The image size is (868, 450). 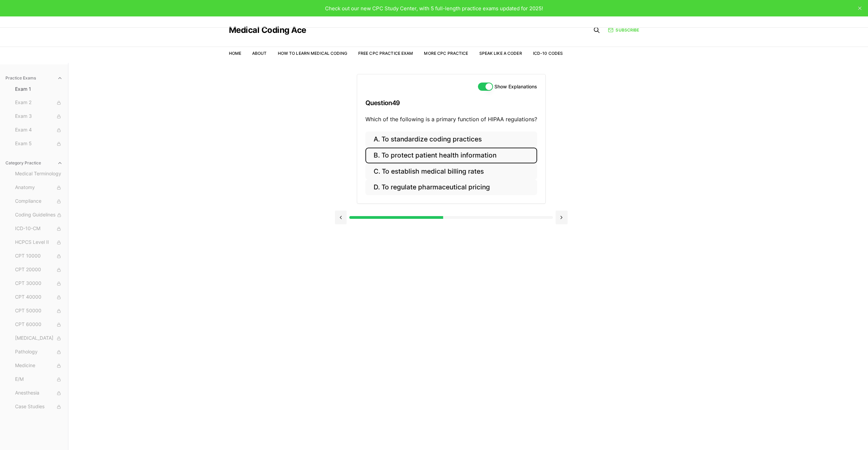 What do you see at coordinates (516, 86) in the screenshot?
I see `label: Show Explanations` at bounding box center [516, 86].